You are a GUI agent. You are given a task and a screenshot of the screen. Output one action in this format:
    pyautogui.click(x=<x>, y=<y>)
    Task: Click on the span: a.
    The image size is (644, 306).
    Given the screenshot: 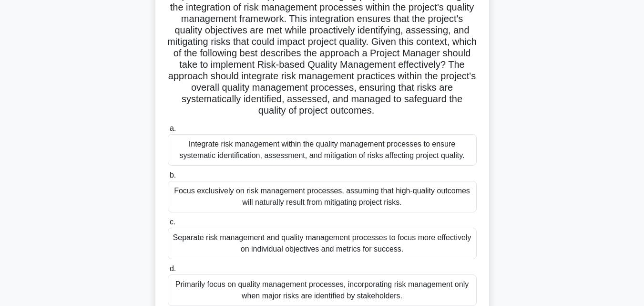 What is the action you would take?
    pyautogui.click(x=172, y=128)
    